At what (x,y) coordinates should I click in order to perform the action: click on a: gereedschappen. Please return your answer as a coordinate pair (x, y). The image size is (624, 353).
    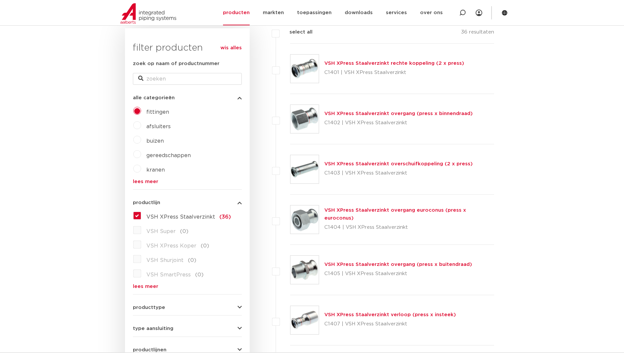
    Looking at the image, I should click on (168, 156).